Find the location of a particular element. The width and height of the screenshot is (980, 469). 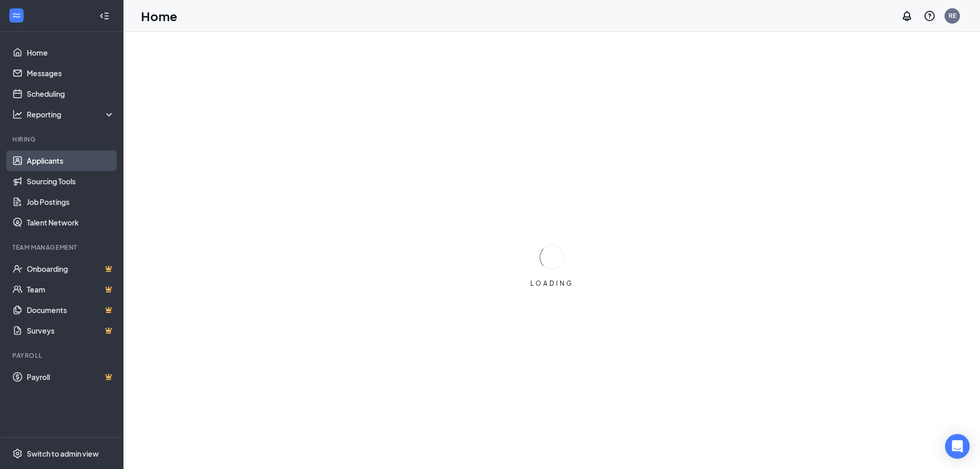

div: RE is located at coordinates (952, 16).